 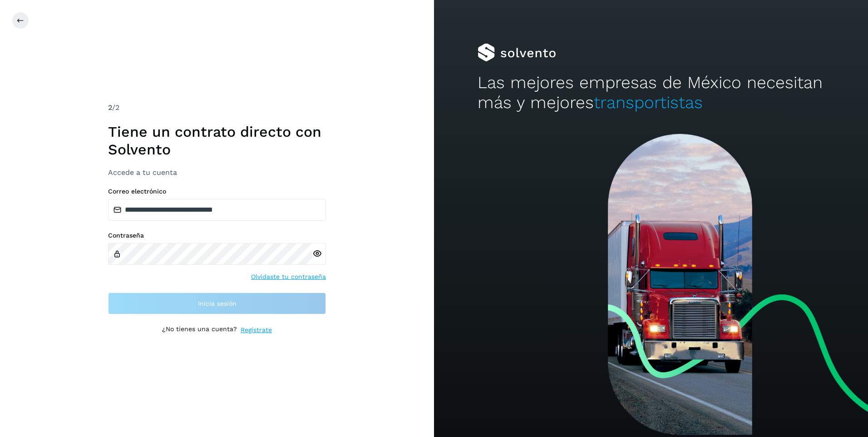 I want to click on span: Inicia sesión, so click(x=217, y=304).